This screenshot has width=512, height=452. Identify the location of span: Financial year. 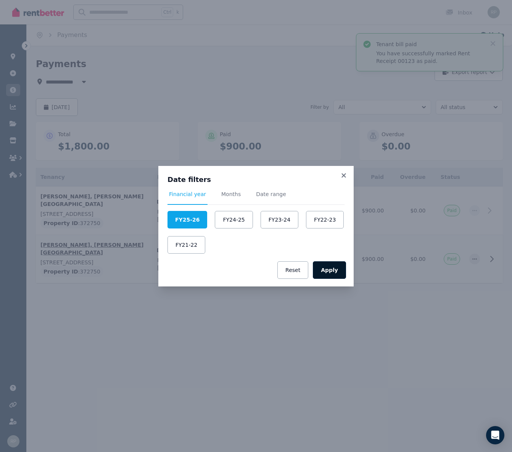
(187, 194).